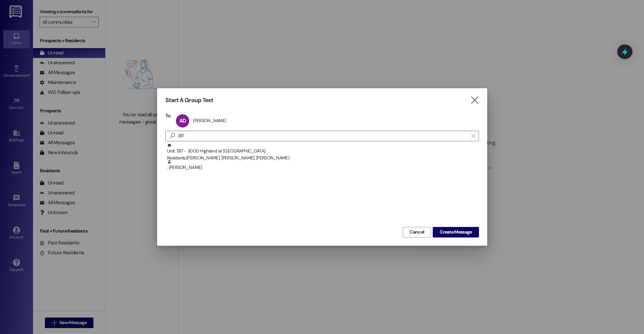 The width and height of the screenshot is (644, 334). What do you see at coordinates (456, 232) in the screenshot?
I see `button: Create Message` at bounding box center [456, 232].